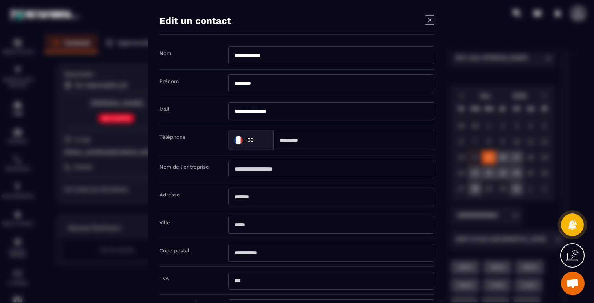  What do you see at coordinates (170, 195) in the screenshot?
I see `label: Adresse` at bounding box center [170, 195].